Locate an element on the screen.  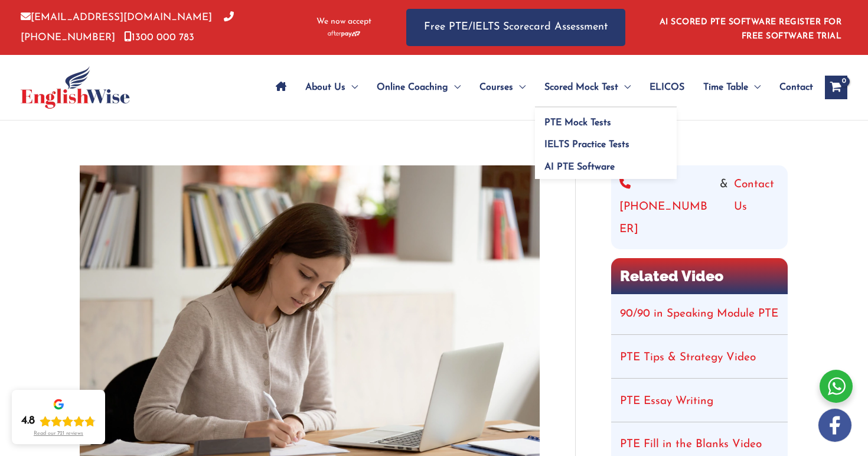
span: Contact is located at coordinates (796, 87).